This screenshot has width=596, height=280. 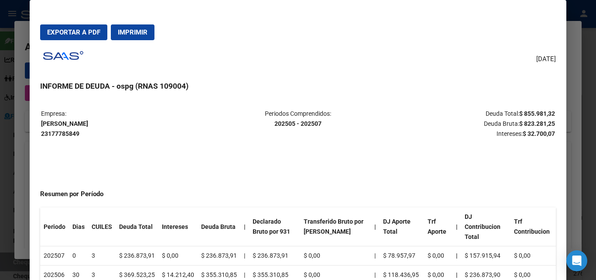 What do you see at coordinates (402, 226) in the screenshot?
I see `th: DJ Aporte Total` at bounding box center [402, 226].